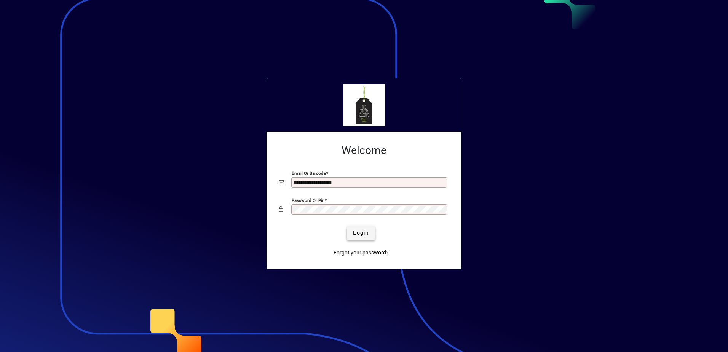 The width and height of the screenshot is (728, 352). Describe the element at coordinates (309, 173) in the screenshot. I see `mat-label: Email or Barcode` at that location.